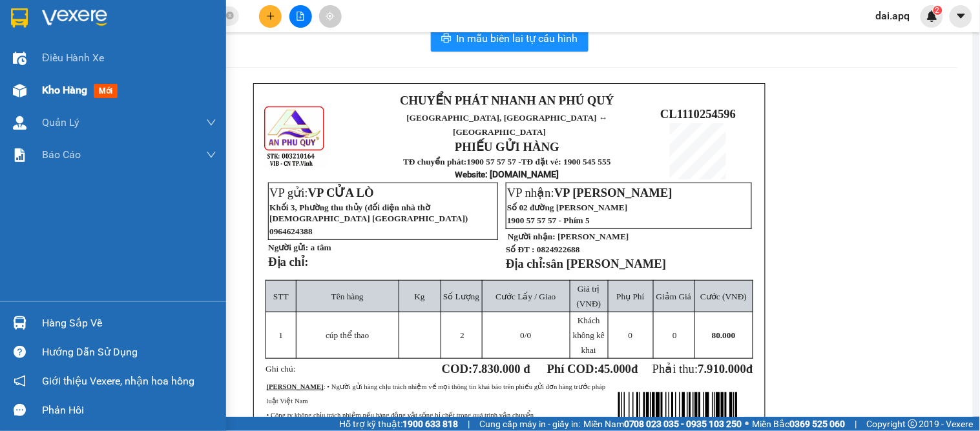  Describe the element at coordinates (549, 220) in the screenshot. I see `span: 1900 57 57 57 - Phím 5` at that location.